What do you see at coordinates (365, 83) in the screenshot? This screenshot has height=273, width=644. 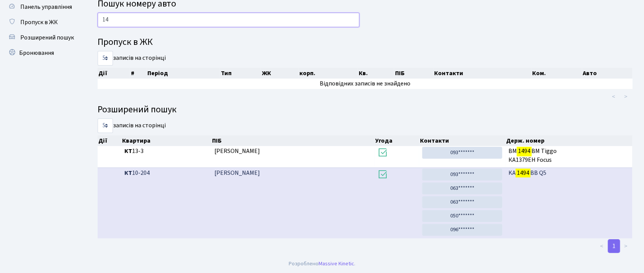 I see `td: Відповідних записів не знайдено` at bounding box center [365, 83].